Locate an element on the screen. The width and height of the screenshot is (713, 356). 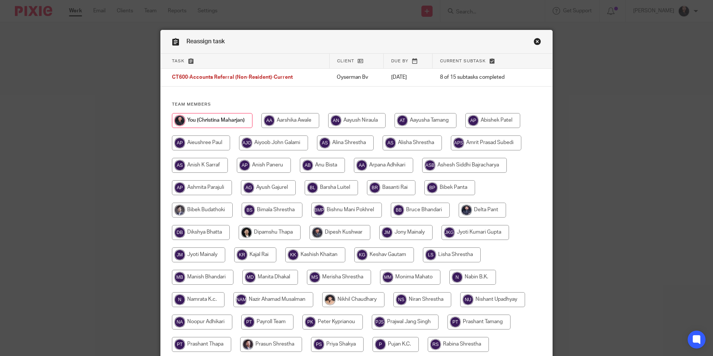
td: 8 of 15 subtasks completed is located at coordinates (479, 78).